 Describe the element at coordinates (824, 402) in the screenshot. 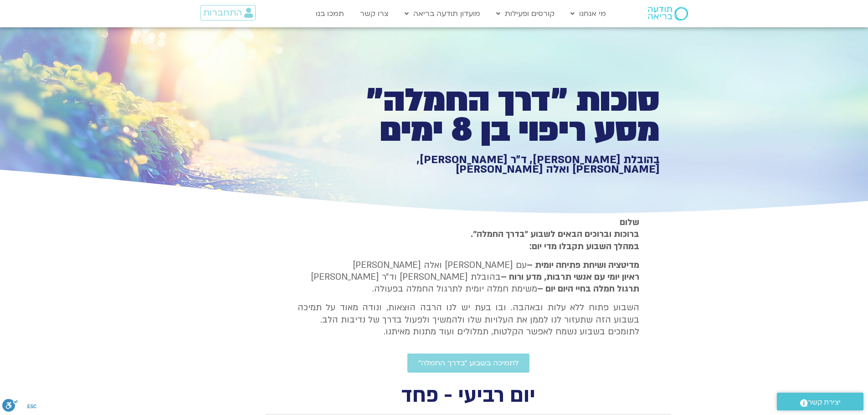

I see `span: יצירת קשר` at that location.